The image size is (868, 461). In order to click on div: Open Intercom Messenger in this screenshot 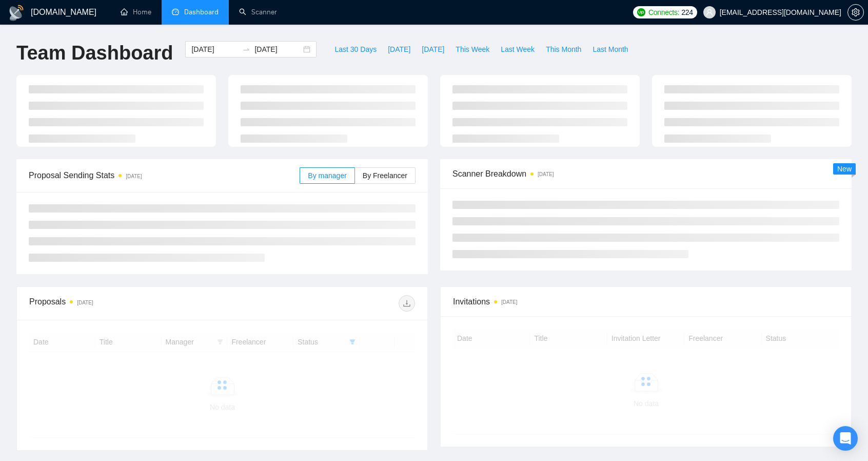, I will do `click(846, 439)`.